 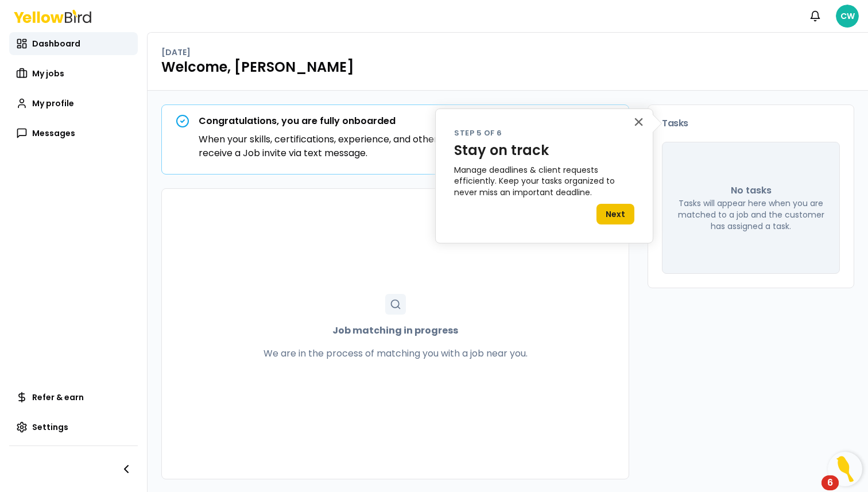 What do you see at coordinates (545, 133) in the screenshot?
I see `p: Step 5 of 6` at bounding box center [545, 133].